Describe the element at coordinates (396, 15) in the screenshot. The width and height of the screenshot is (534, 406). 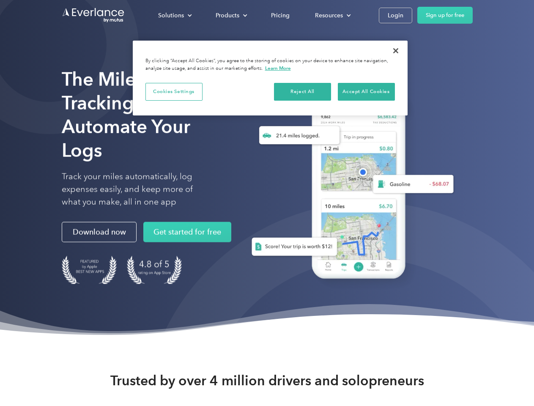
I see `div: Login` at that location.